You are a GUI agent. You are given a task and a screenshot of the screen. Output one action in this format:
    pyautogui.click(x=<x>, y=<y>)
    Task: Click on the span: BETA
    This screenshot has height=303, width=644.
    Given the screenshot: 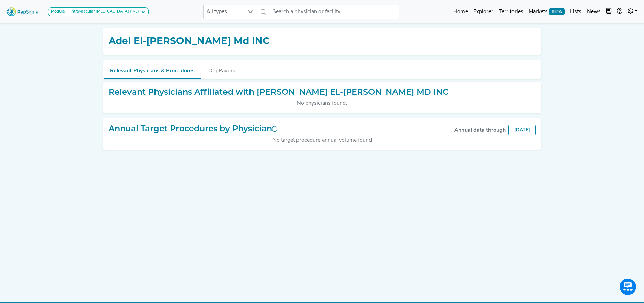 What is the action you would take?
    pyautogui.click(x=557, y=11)
    